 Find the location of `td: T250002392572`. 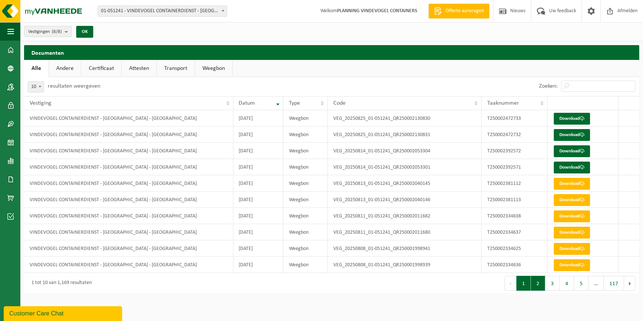

td: T250002392572 is located at coordinates (514, 151).